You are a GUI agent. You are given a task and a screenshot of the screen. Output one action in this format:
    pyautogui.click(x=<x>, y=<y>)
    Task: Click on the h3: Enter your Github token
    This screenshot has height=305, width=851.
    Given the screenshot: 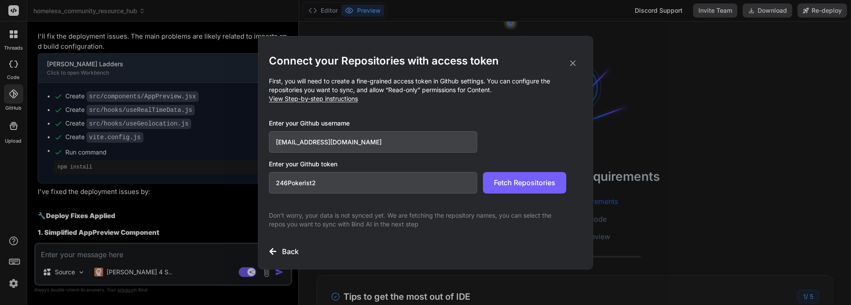 What is the action you would take?
    pyautogui.click(x=426, y=164)
    